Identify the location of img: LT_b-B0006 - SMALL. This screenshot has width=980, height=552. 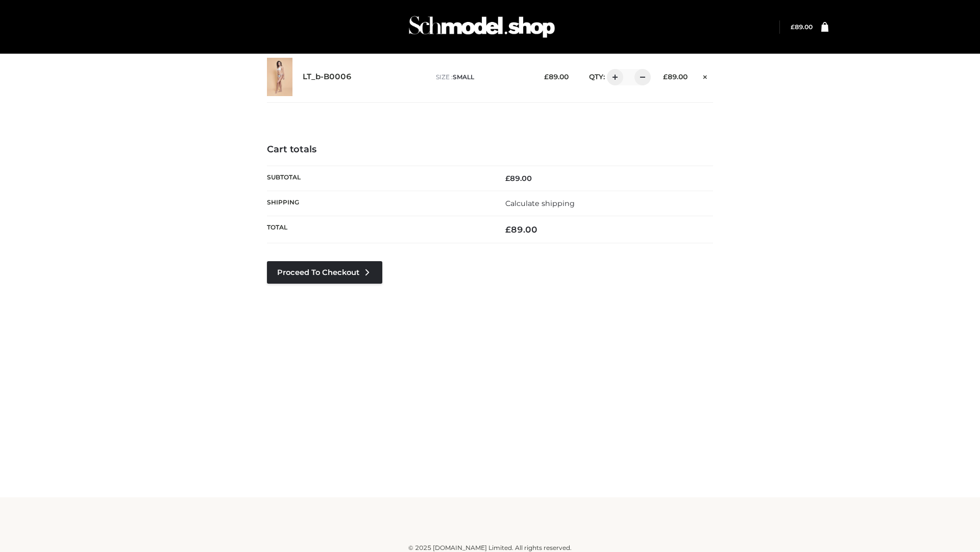
(280, 77).